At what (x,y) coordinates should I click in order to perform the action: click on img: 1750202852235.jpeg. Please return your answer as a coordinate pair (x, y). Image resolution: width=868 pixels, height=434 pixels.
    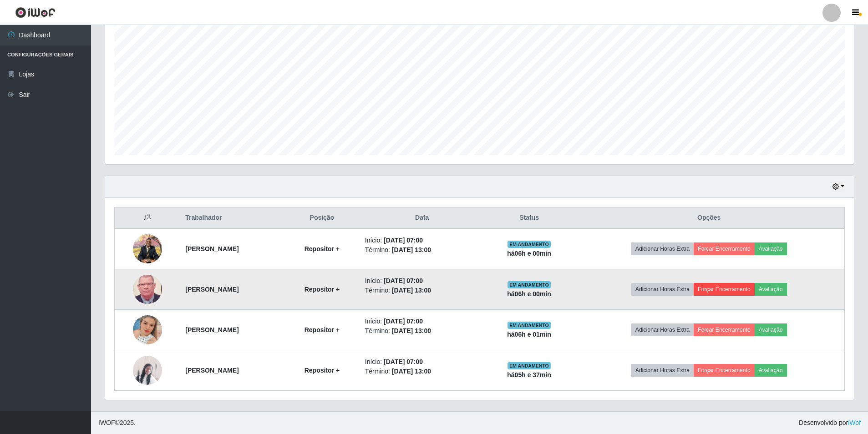
    Looking at the image, I should click on (147, 289).